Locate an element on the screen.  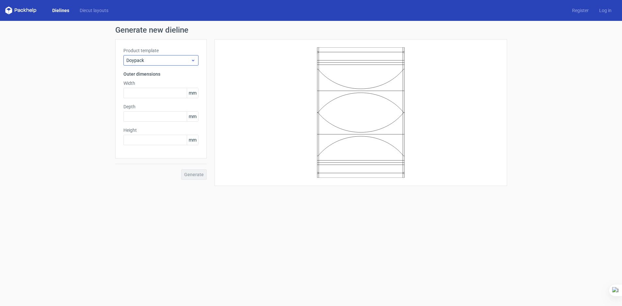
span: Doypack is located at coordinates (158, 60).